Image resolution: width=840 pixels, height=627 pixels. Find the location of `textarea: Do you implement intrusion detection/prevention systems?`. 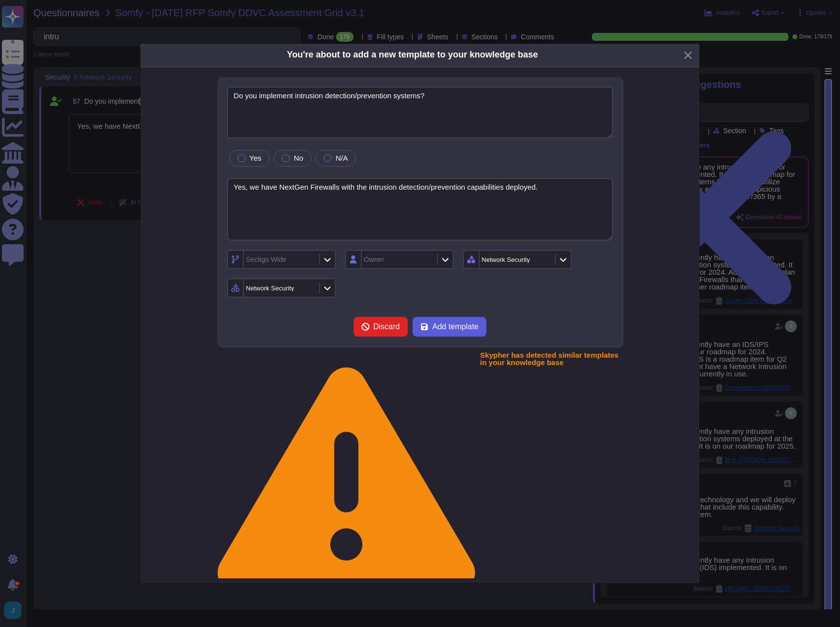

textarea: Do you implement intrusion detection/prevention systems? is located at coordinates (420, 112).